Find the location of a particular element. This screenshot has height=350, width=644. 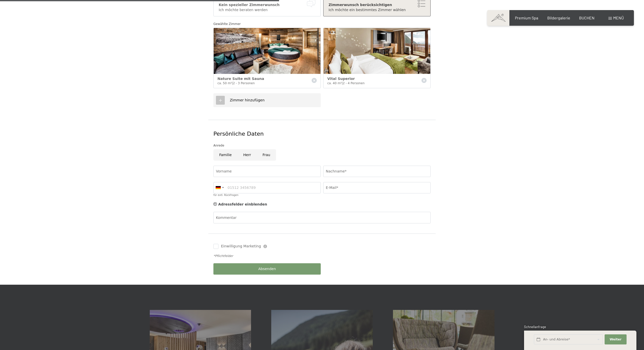

button: Weiter is located at coordinates (615, 340).